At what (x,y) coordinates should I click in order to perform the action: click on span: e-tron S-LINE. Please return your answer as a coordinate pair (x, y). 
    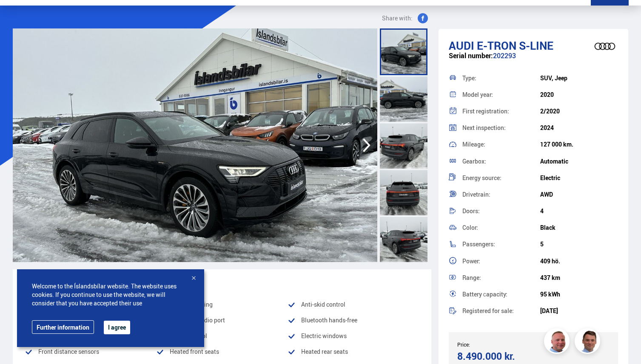
    Looking at the image, I should click on (515, 45).